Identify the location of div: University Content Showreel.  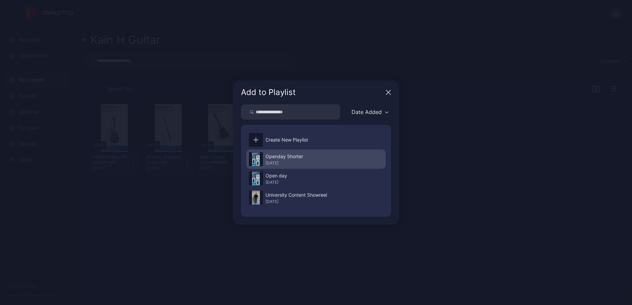
(296, 195).